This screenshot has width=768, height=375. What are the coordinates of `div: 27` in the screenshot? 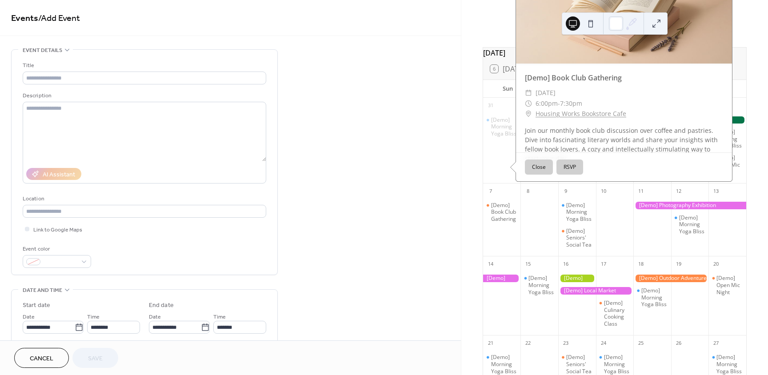 It's located at (716, 343).